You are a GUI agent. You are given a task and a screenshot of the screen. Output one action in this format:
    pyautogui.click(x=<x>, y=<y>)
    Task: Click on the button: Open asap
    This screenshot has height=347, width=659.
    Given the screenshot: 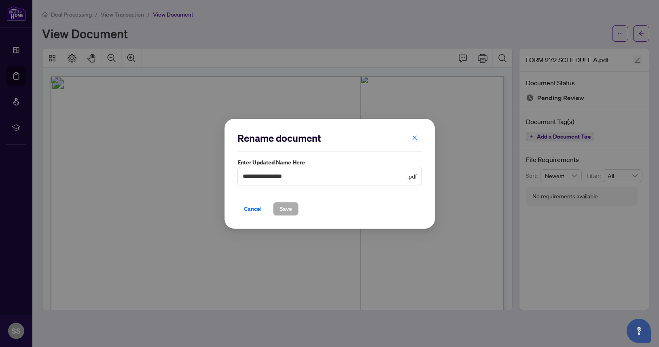 What is the action you would take?
    pyautogui.click(x=638, y=331)
    